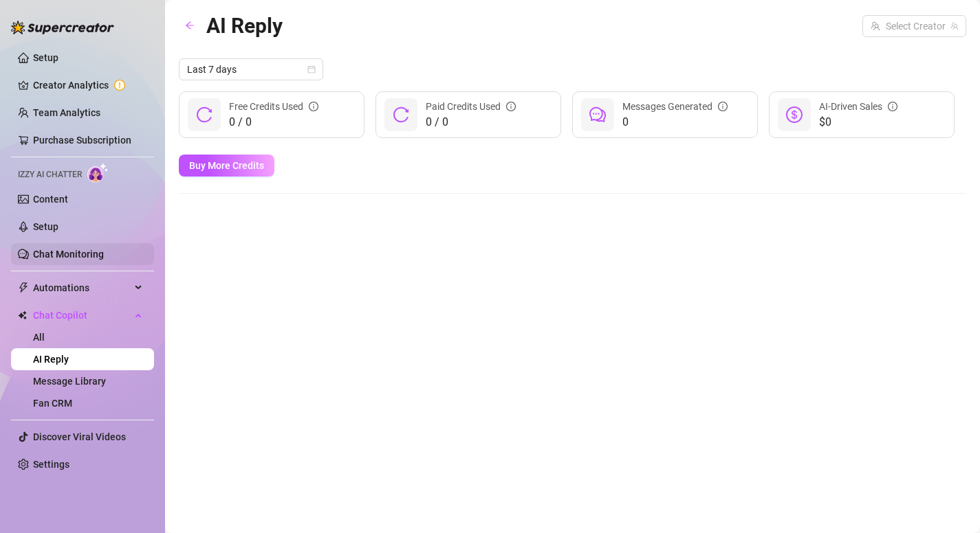 The height and width of the screenshot is (533, 980). Describe the element at coordinates (23, 288) in the screenshot. I see `span: thunderbolt` at that location.